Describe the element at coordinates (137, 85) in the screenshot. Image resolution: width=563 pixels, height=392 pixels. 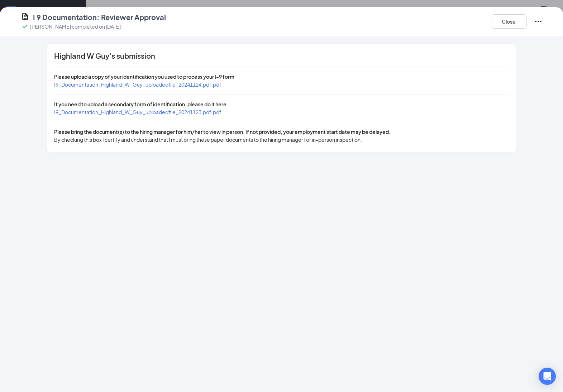
I see `a: I9_Documentation_Highland_W_Guy_uploadedfile_20241124.pdf.pdf` at that location.